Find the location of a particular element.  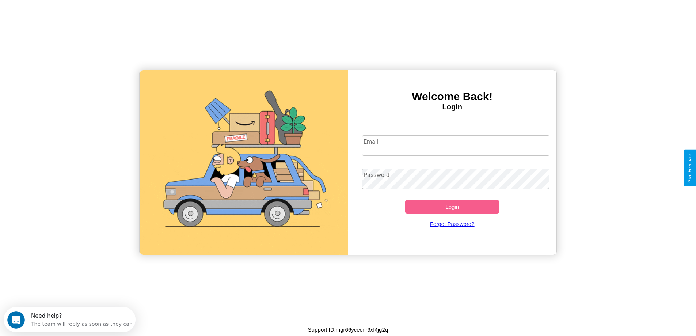

div: Give Feedback is located at coordinates (690, 168).